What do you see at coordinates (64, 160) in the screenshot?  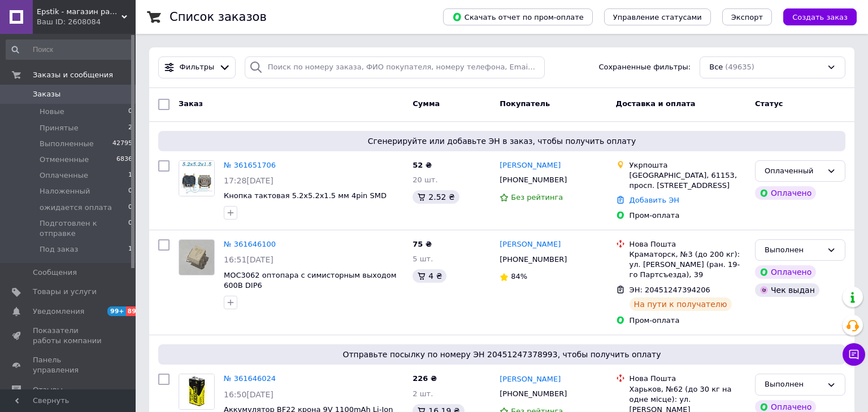 I see `span: Отмененные` at bounding box center [64, 160].